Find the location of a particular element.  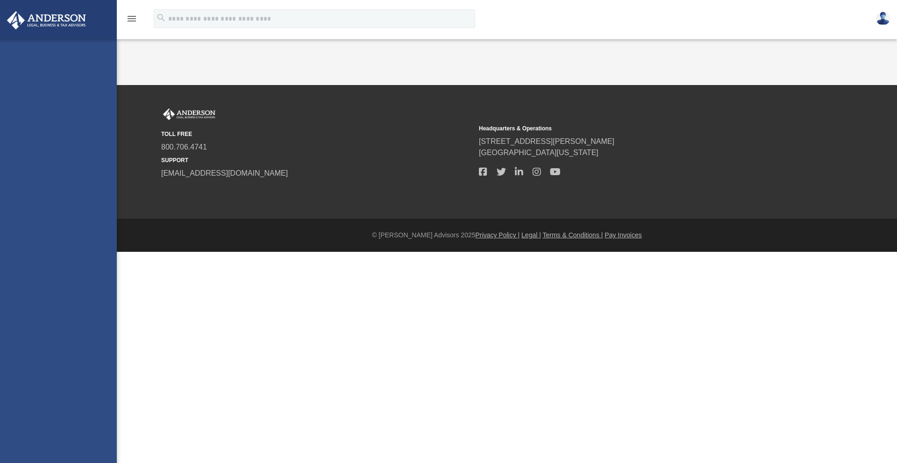

a: menu is located at coordinates (132, 21).